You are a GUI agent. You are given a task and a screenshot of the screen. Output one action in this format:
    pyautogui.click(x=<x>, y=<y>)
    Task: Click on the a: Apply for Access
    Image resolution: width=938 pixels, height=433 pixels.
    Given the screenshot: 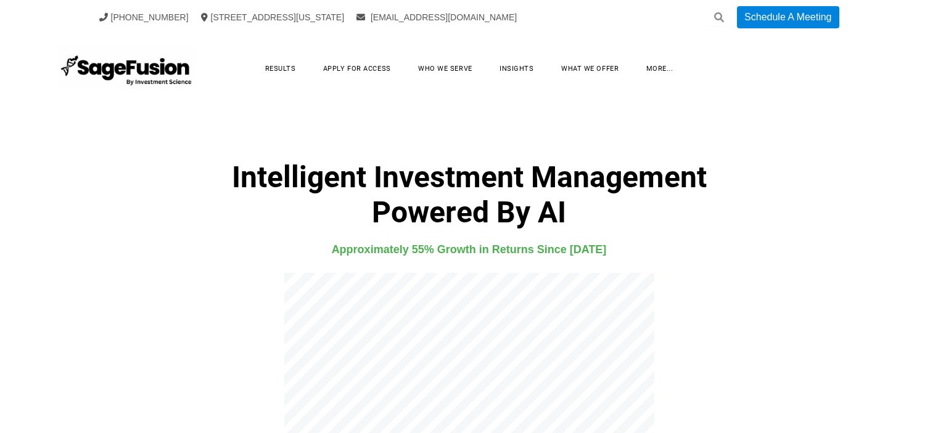 What is the action you would take?
    pyautogui.click(x=357, y=68)
    